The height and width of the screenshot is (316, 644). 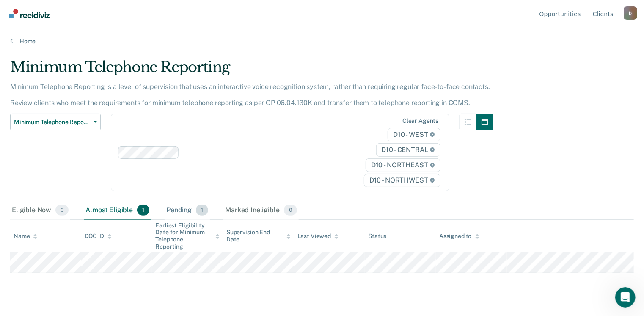 I want to click on p: Minimum Telephone Reporting is a level of supervision that uses an interactive voice recognition ..., so click(x=250, y=94).